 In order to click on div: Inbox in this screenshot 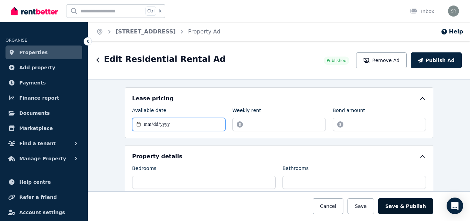, I will do `click(422, 11)`.